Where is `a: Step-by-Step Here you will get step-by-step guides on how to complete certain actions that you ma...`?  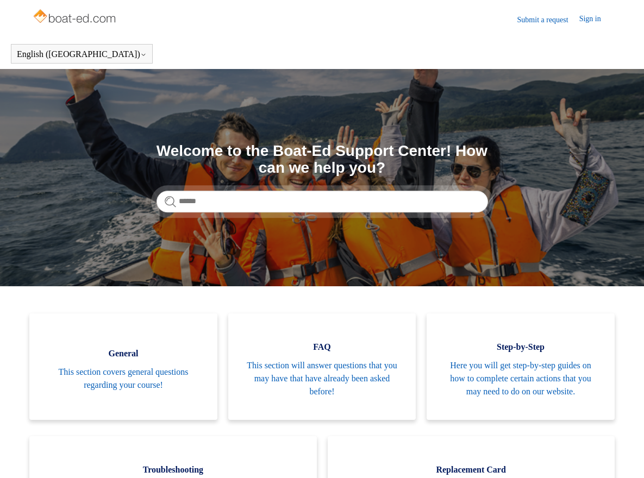 a: Step-by-Step Here you will get step-by-step guides on how to complete certain actions that you ma... is located at coordinates (521, 367).